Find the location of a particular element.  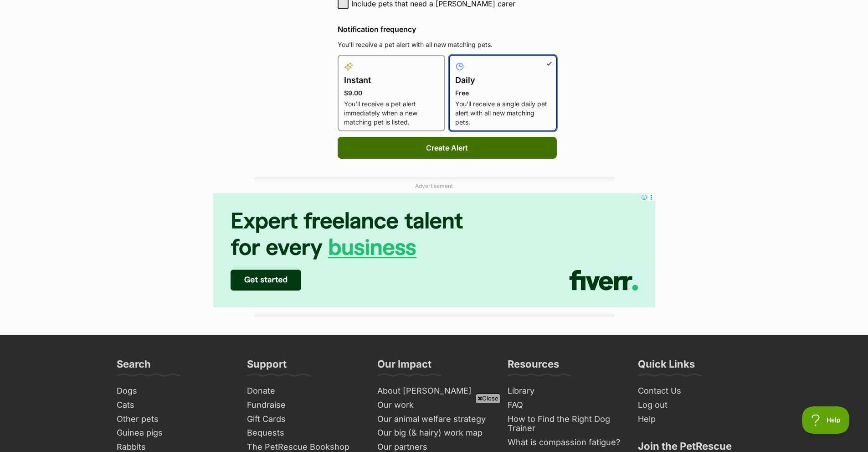

span: Close is located at coordinates (488, 398).